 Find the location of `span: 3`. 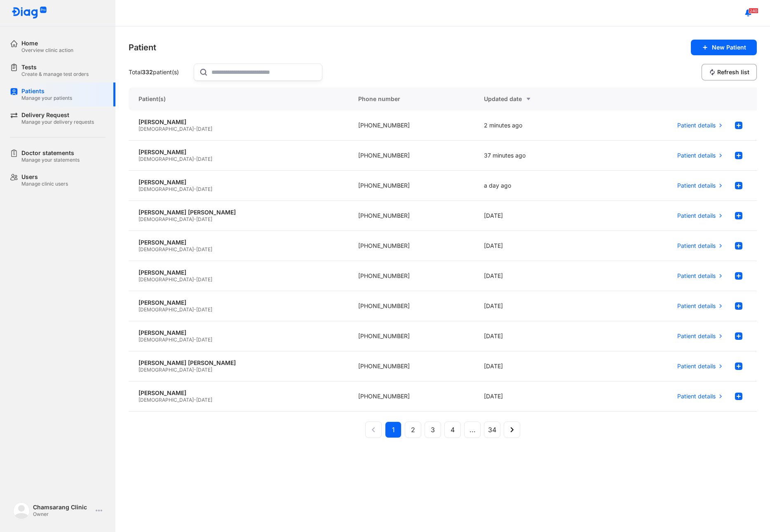

span: 3 is located at coordinates (433, 430).